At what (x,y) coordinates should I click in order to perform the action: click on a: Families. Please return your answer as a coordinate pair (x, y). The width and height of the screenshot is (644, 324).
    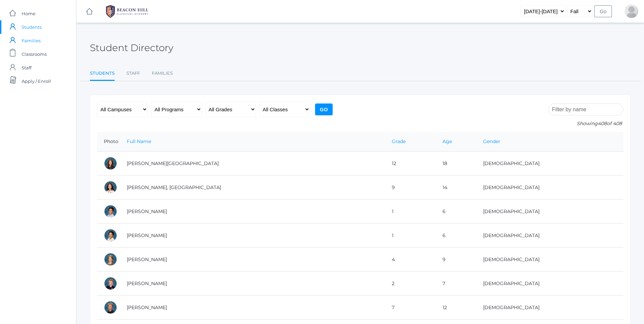
    Looking at the image, I should click on (162, 73).